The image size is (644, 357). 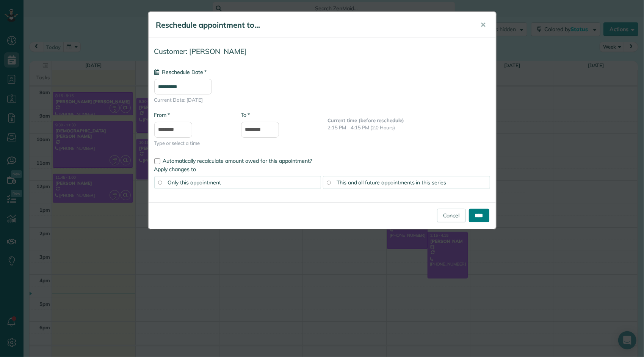 What do you see at coordinates (181, 72) in the screenshot?
I see `label: Reschedule Date` at bounding box center [181, 72].